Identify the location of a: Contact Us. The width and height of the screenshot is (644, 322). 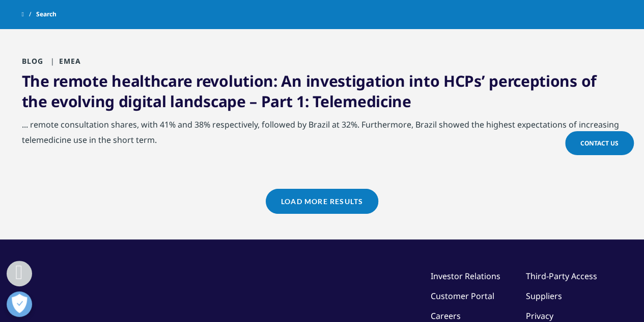
(600, 143).